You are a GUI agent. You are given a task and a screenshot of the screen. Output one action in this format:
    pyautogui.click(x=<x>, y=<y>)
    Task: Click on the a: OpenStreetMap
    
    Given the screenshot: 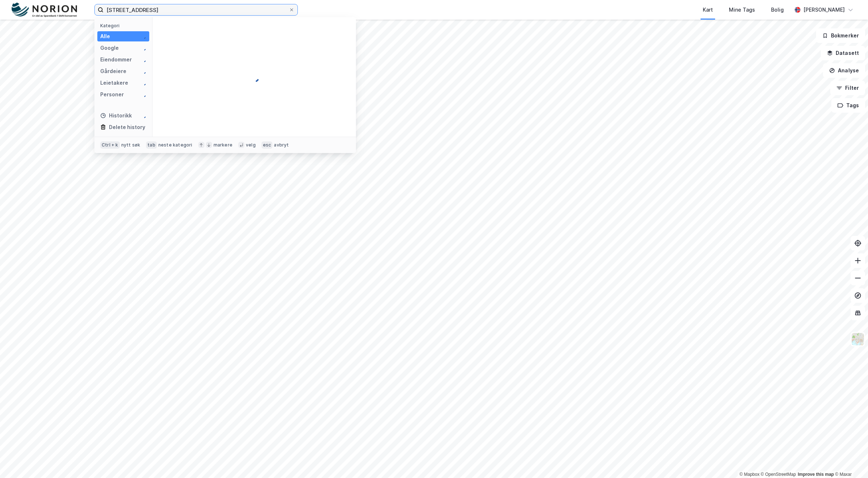 What is the action you would take?
    pyautogui.click(x=778, y=474)
    